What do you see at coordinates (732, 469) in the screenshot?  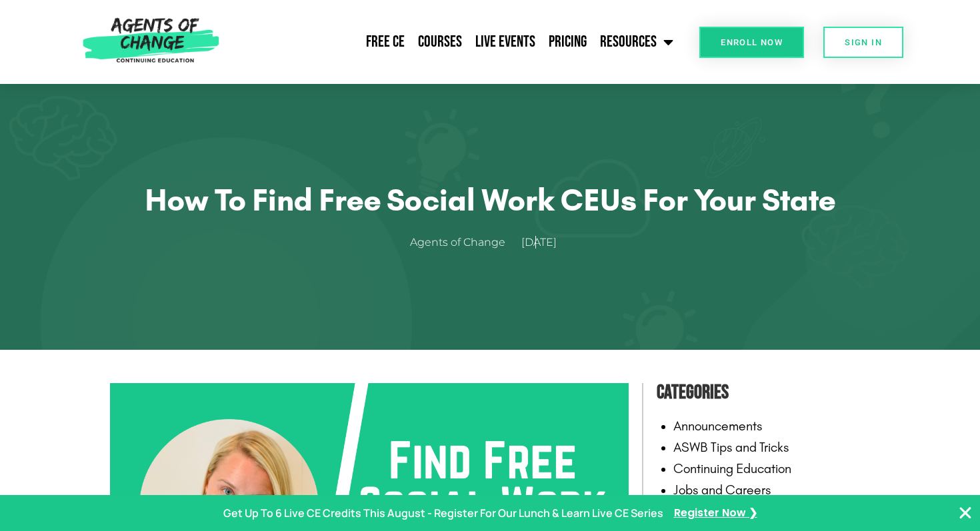 I see `a: Continuing Education` at bounding box center [732, 469].